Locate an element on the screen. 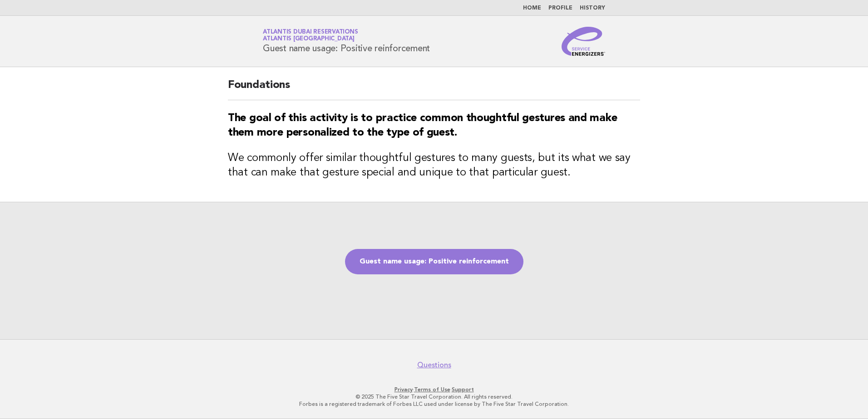  h2: Foundations is located at coordinates (434, 89).